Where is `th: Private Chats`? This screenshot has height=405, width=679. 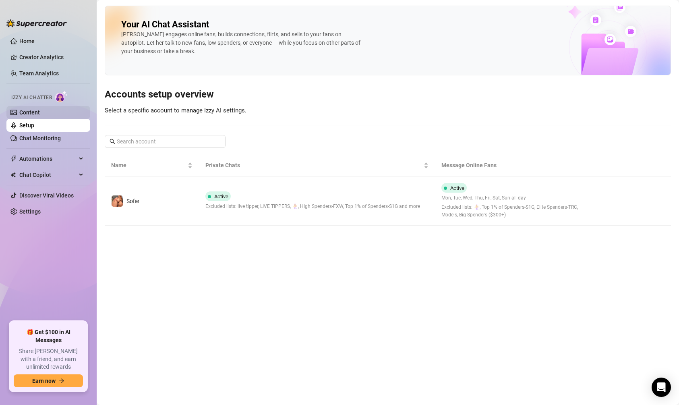 th: Private Chats is located at coordinates (317, 165).